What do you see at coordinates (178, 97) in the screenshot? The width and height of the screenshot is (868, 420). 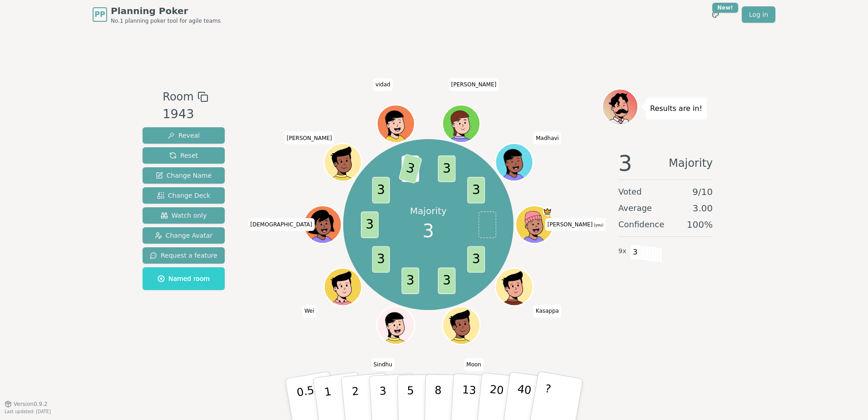 I see `span: Room` at bounding box center [178, 97].